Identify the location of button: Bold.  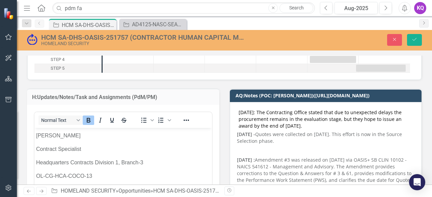
(88, 120).